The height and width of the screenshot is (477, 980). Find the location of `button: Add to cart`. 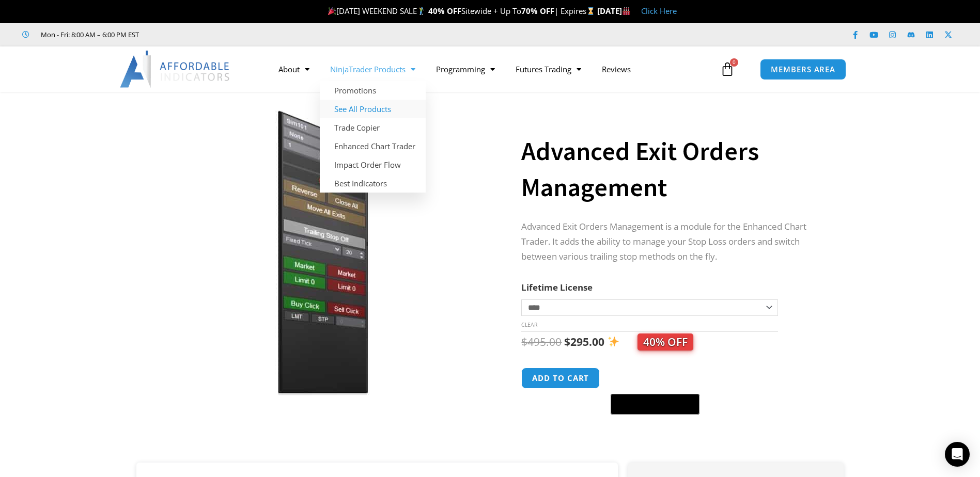

button: Add to cart is located at coordinates (561, 378).